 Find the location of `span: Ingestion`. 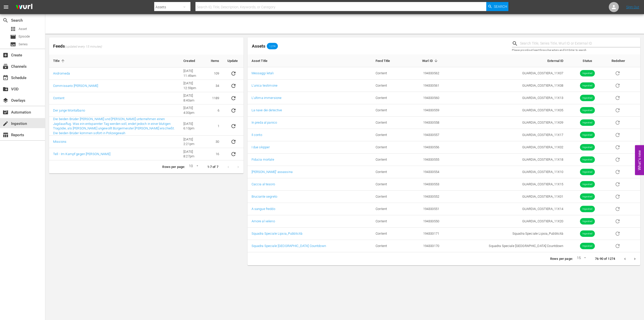

span: Ingestion is located at coordinates (6, 123).